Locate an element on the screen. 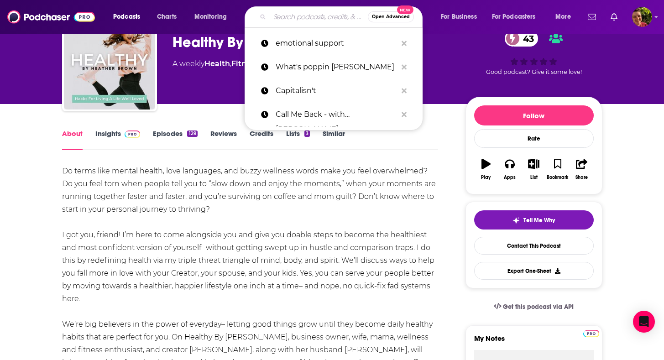 The image size is (664, 360). label: My Notes is located at coordinates (534, 342).